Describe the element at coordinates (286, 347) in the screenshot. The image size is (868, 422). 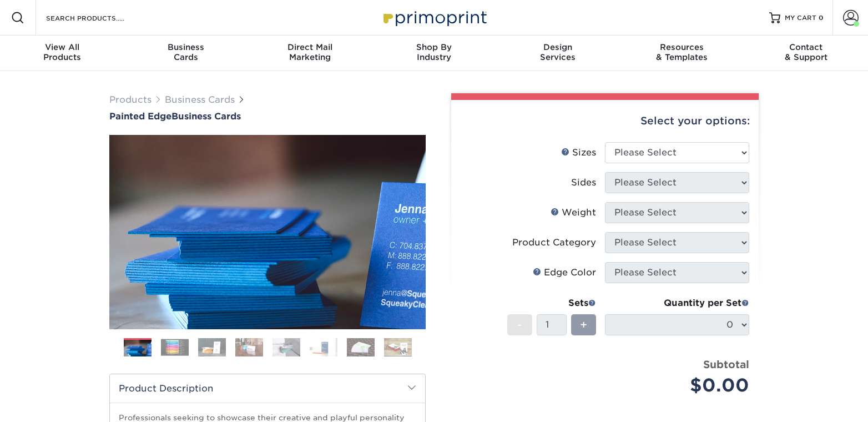
I see `img: Business Cards 05` at that location.